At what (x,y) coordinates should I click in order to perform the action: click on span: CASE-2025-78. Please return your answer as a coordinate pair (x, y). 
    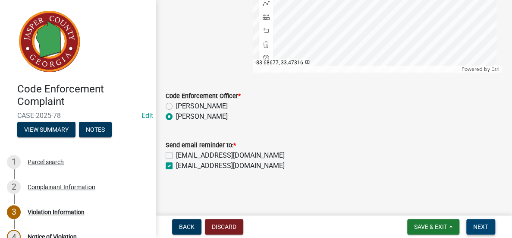
    Looking at the image, I should click on (78, 115).